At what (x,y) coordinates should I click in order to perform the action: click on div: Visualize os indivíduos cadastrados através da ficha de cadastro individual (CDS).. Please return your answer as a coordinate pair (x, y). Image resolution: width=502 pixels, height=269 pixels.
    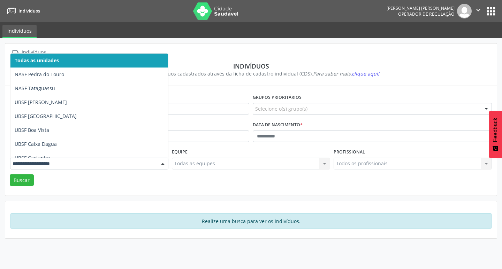
    Looking at the image, I should click on (251, 74).